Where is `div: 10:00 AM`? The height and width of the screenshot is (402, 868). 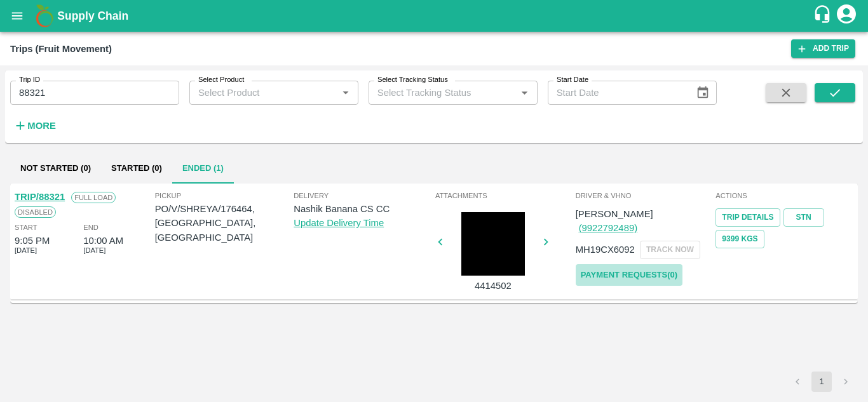 div: 10:00 AM is located at coordinates (103, 240).